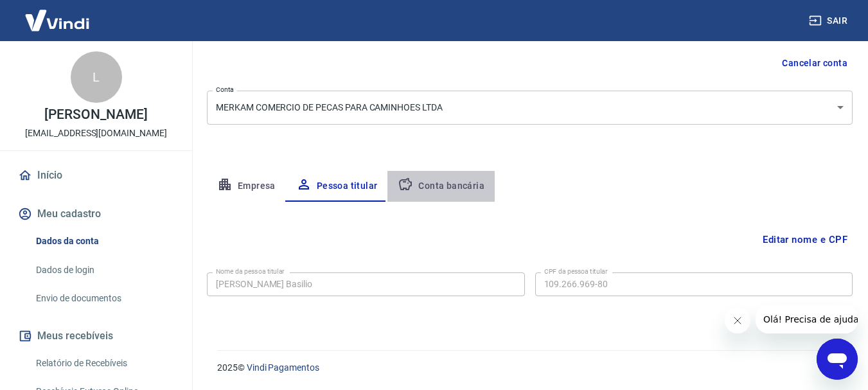 Image resolution: width=868 pixels, height=390 pixels. I want to click on button: Empresa, so click(246, 186).